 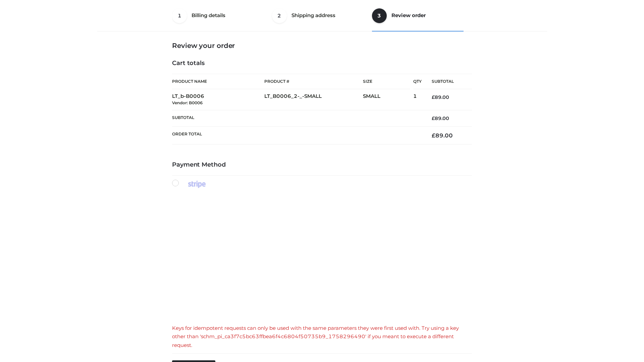 What do you see at coordinates (297, 135) in the screenshot?
I see `th: Order Total` at bounding box center [297, 135].